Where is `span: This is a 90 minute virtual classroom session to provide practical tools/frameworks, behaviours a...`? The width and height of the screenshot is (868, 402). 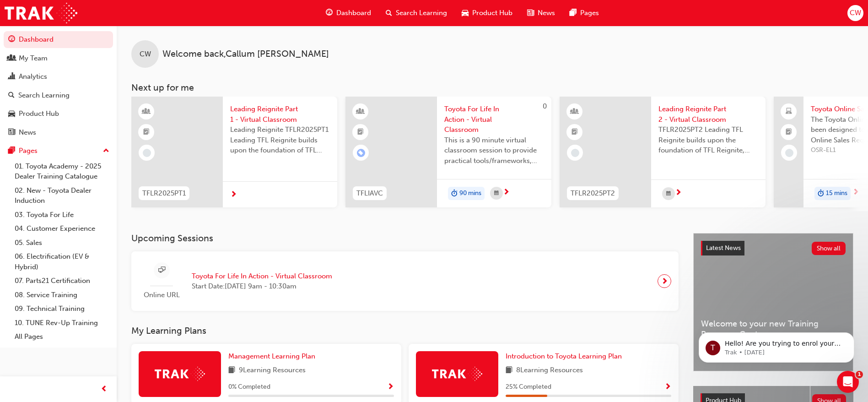
span: This is a 90 minute virtual classroom session to provide practical tools/frameworks, behaviours a... is located at coordinates (494, 150).